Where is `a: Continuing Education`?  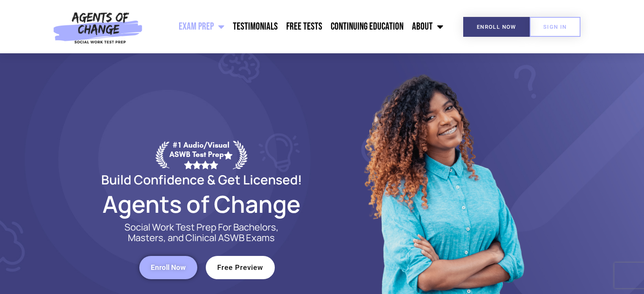
a: Continuing Education is located at coordinates (367, 27).